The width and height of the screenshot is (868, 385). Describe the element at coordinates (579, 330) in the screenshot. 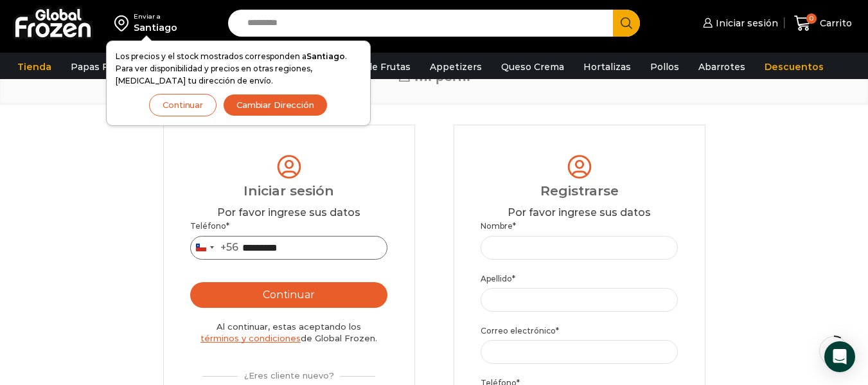

I see `label: Correo electrónico` at that location.